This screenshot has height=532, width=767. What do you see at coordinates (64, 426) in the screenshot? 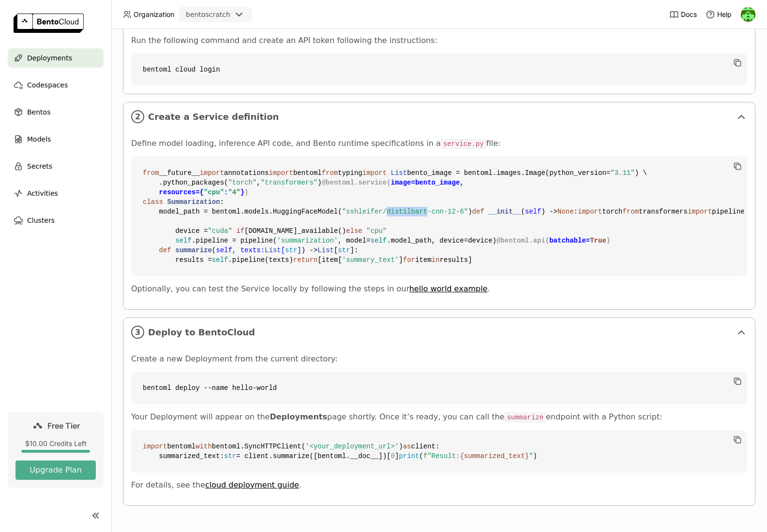
I see `span: Free Tier` at bounding box center [64, 426].